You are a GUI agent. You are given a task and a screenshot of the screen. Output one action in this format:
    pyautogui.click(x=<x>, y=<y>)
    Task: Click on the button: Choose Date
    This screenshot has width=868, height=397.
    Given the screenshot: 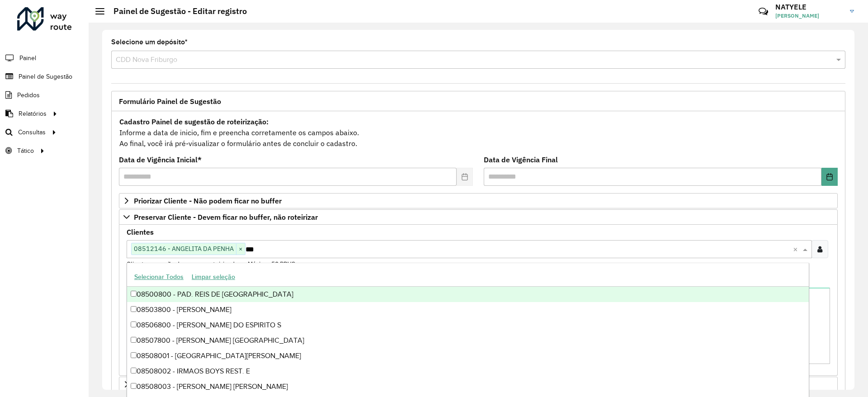 What is the action you would take?
    pyautogui.click(x=829, y=177)
    